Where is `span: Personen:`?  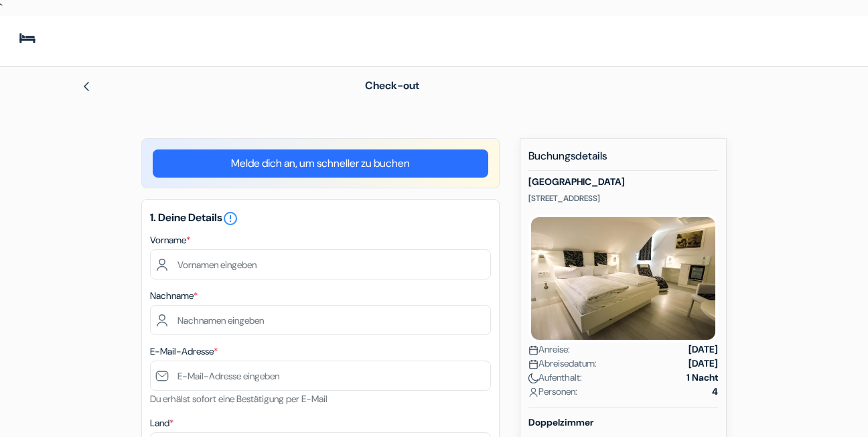
span: Personen: is located at coordinates (553, 392).